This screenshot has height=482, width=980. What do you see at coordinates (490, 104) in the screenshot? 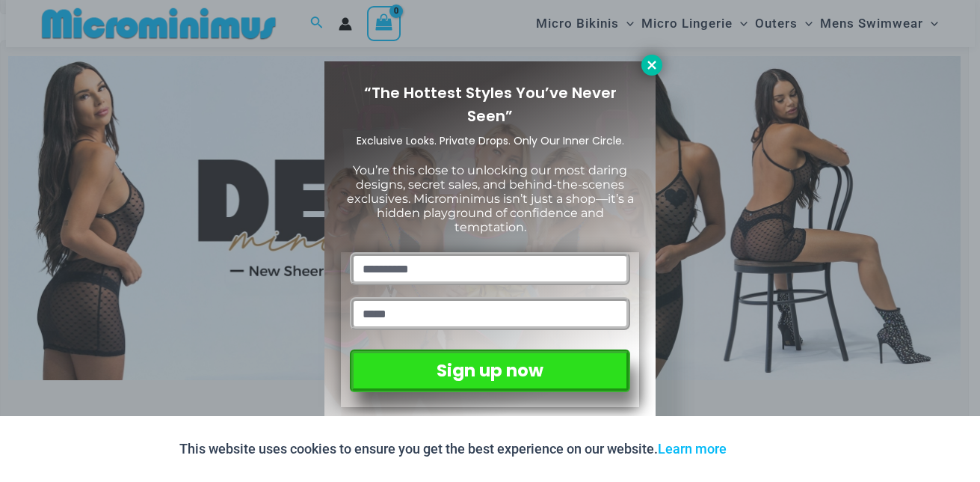
I see `span: “The Hottest Styles You’ve Never Seen”` at bounding box center [490, 104].